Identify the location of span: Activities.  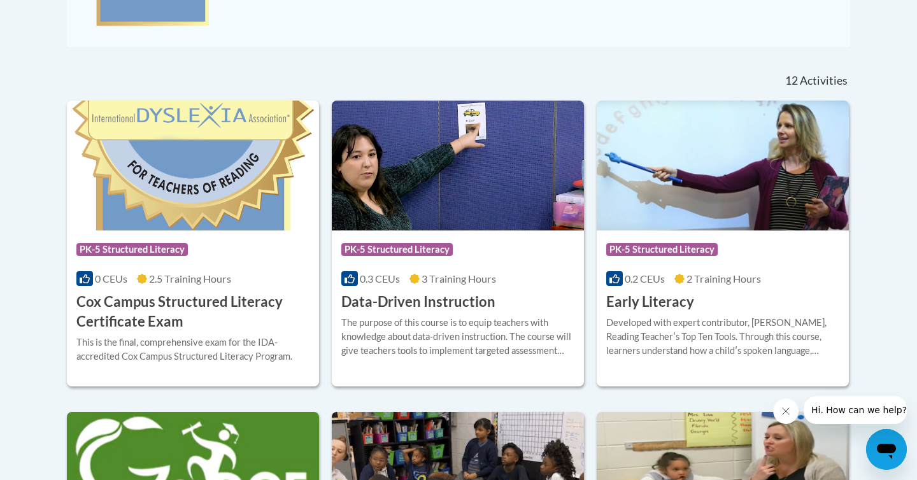
(824, 81).